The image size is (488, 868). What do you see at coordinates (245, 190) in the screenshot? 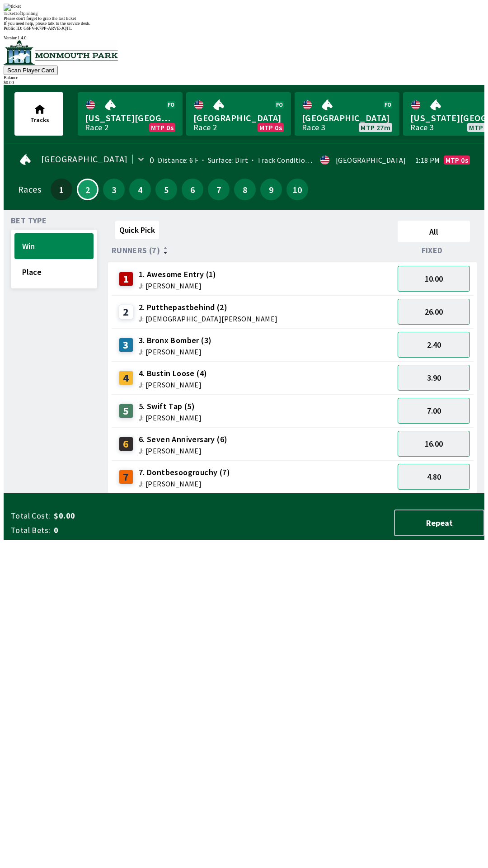
I see `button: 8` at bounding box center [245, 190].